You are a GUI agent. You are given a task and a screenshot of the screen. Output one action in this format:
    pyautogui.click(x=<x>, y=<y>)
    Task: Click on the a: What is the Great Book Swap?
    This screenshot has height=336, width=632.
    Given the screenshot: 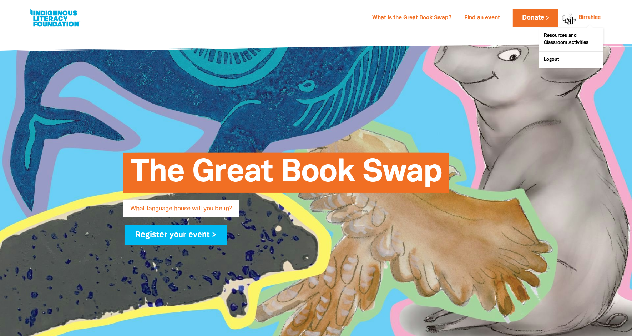 What is the action you would take?
    pyautogui.click(x=412, y=18)
    